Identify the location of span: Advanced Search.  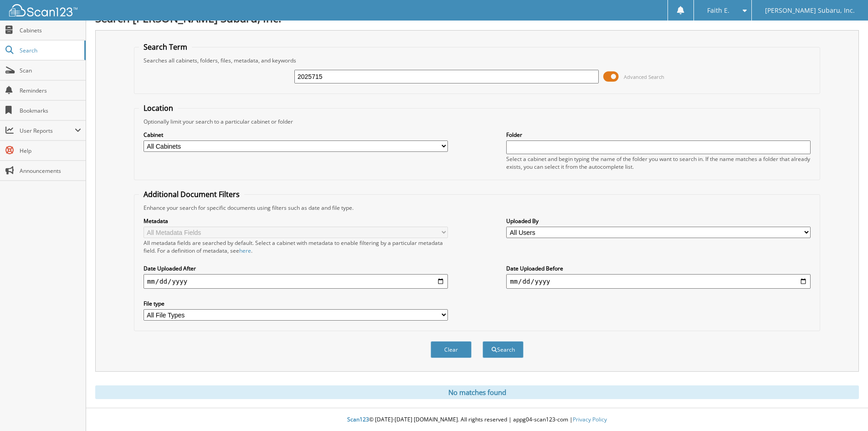
(644, 76).